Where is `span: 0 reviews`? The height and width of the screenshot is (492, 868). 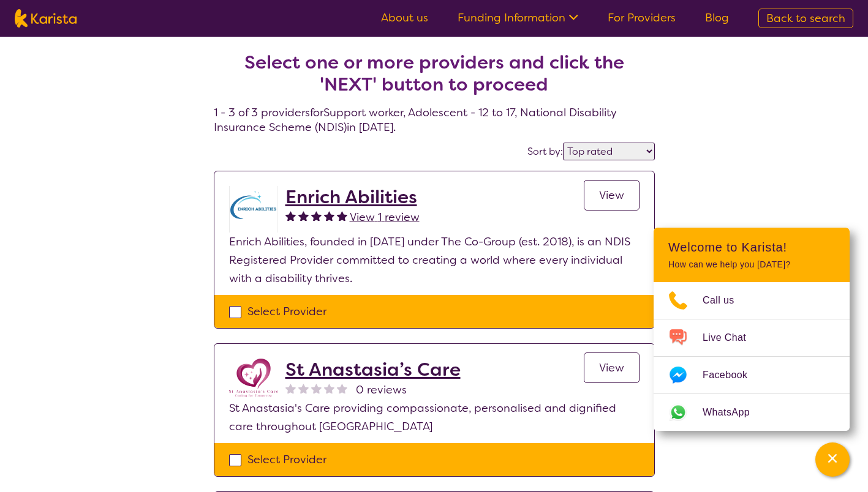
span: 0 reviews is located at coordinates (381, 390).